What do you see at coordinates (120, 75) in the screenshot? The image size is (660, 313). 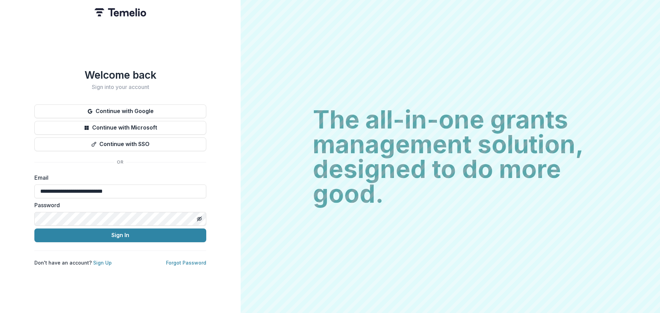 I see `h1: Welcome back` at bounding box center [120, 75].